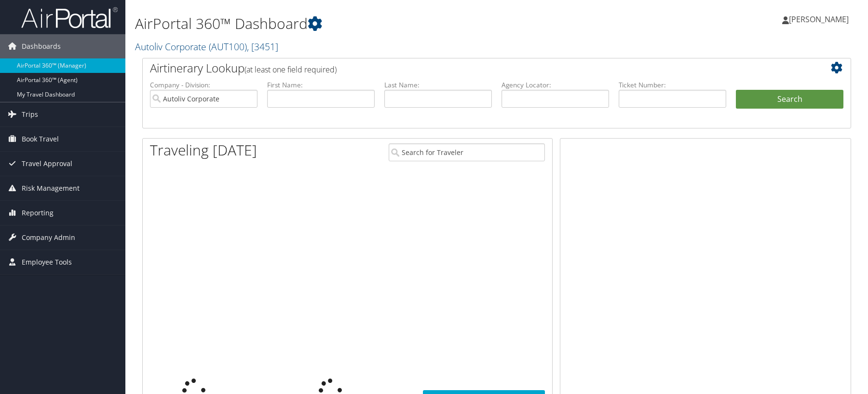 The width and height of the screenshot is (868, 394). Describe the element at coordinates (376, 23) in the screenshot. I see `h1: AirPortal 360™ Dashboard` at that location.